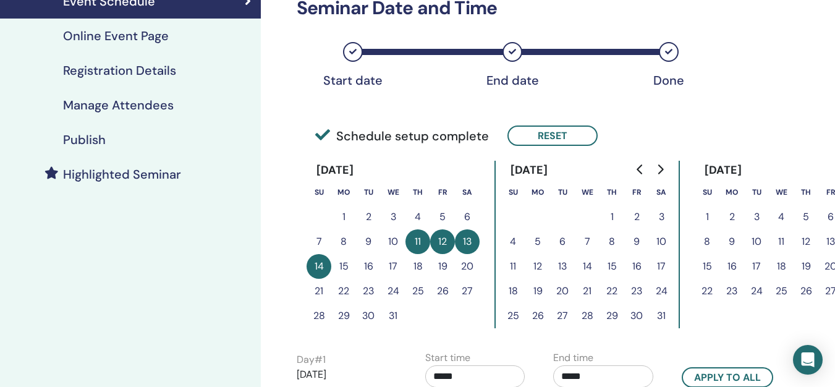  What do you see at coordinates (118, 105) in the screenshot?
I see `h4: Manage Attendees` at bounding box center [118, 105].